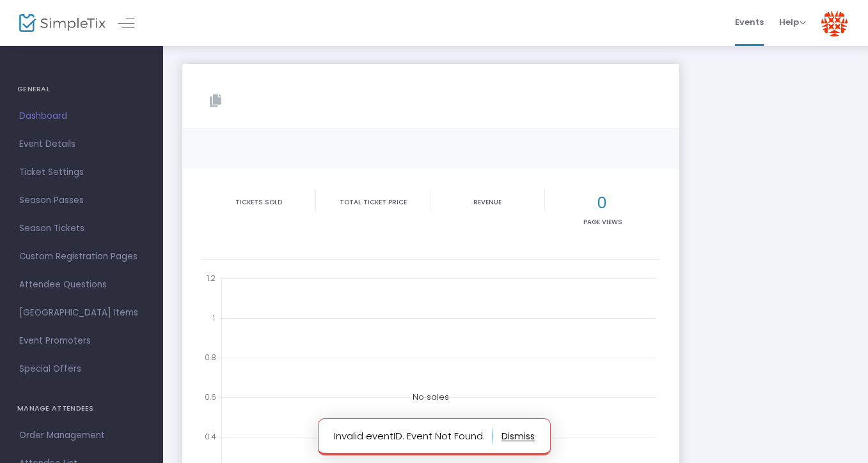  What do you see at coordinates (792, 22) in the screenshot?
I see `span: Help` at bounding box center [792, 22].